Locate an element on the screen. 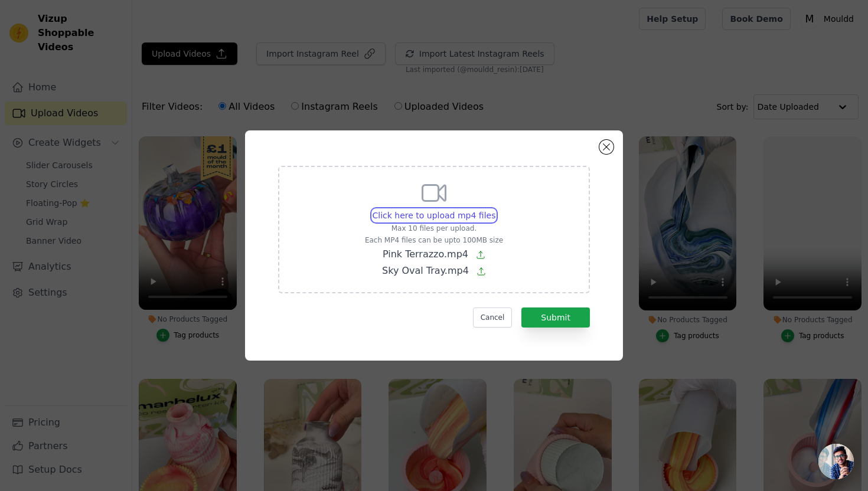  span: Pink Terrazzo.mp4 is located at coordinates (425, 254).